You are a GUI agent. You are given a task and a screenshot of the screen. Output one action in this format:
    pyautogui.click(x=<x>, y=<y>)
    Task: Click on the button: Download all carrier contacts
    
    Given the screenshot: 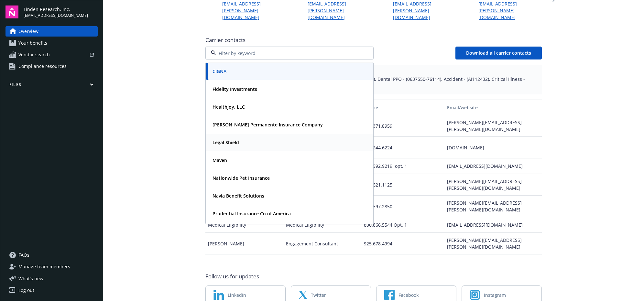 What is the action you would take?
    pyautogui.click(x=499, y=53)
    